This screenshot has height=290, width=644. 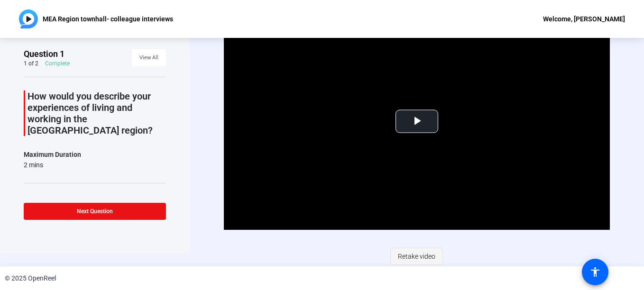 I want to click on span: Retake video, so click(x=416, y=256).